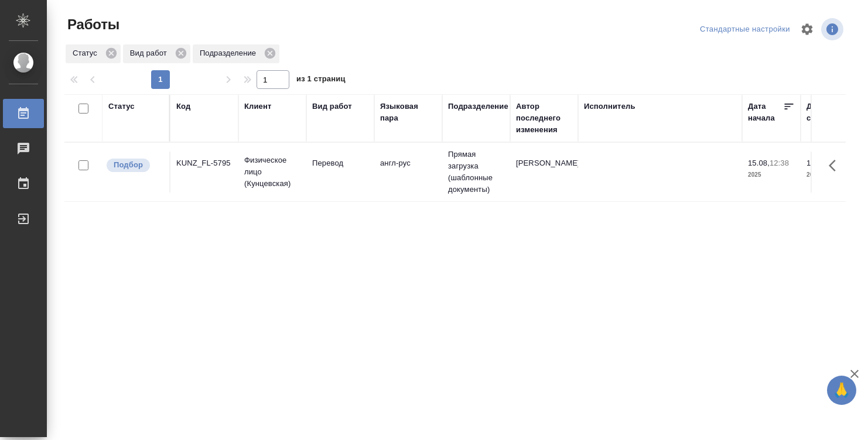 This screenshot has width=868, height=440. I want to click on p: Физическое лицо (Кунцевская), so click(272, 172).